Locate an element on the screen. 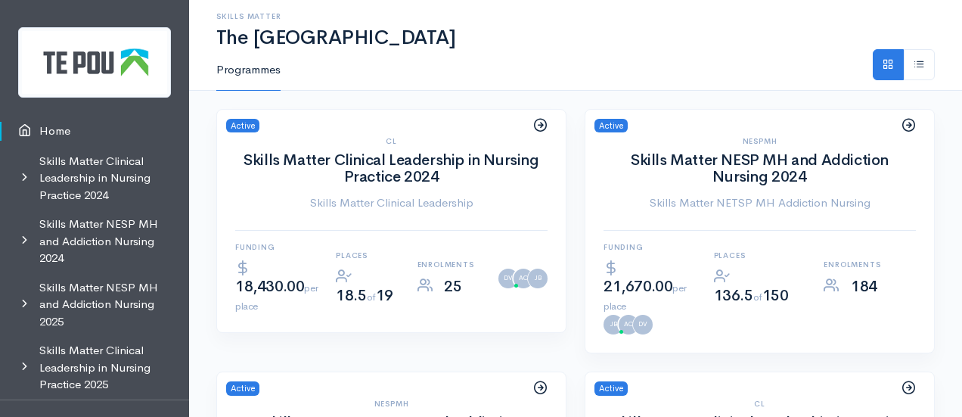  span: 25 is located at coordinates (452, 286).